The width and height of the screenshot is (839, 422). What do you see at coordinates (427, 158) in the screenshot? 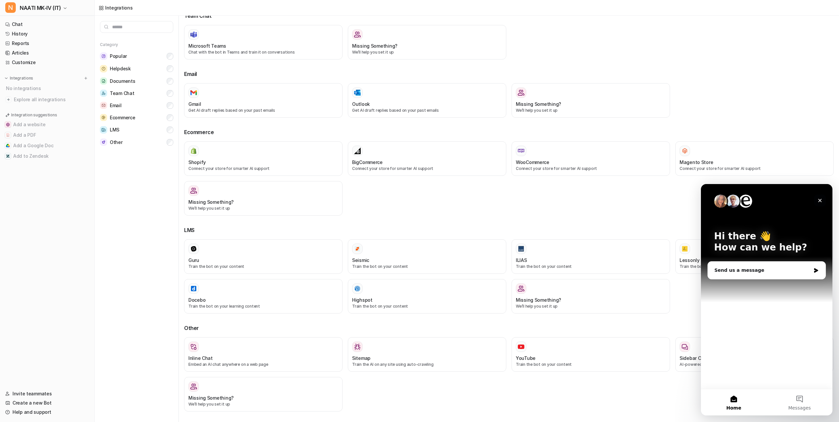
I see `button: BigCommerceBigCommerceConnect your store for smarter AI support` at bounding box center [427, 158].